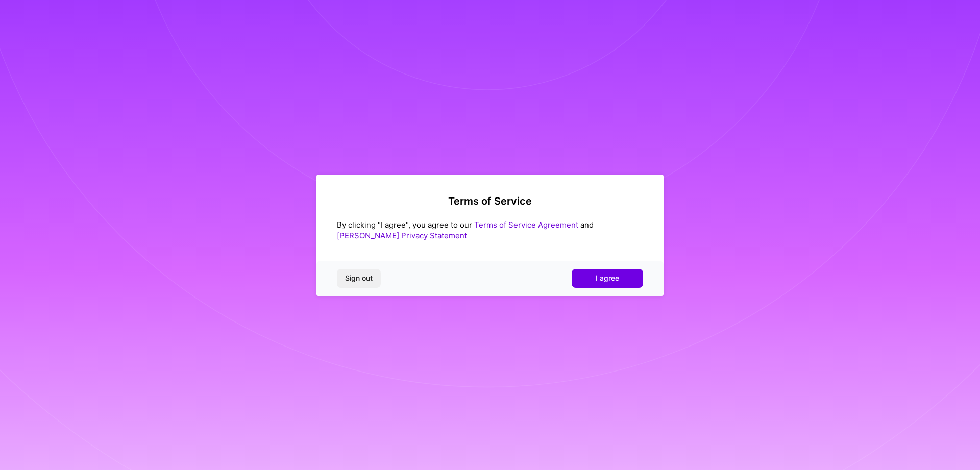  I want to click on button: I agree, so click(607, 279).